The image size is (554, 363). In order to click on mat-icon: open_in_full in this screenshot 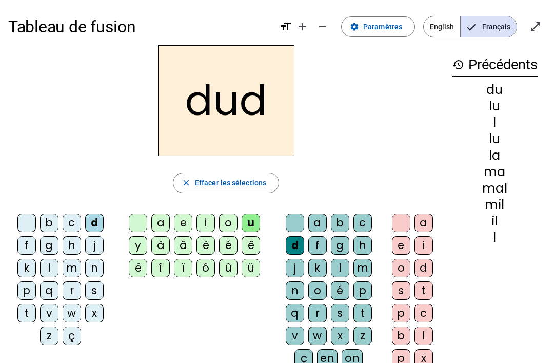, I will do `click(535, 27)`.